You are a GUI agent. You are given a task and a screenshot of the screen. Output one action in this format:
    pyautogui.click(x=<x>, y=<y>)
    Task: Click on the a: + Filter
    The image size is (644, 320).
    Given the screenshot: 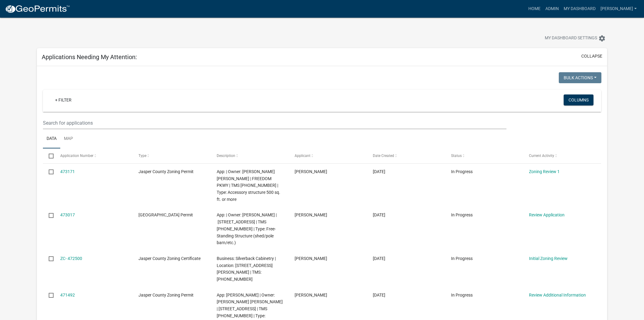 What is the action you would take?
    pyautogui.click(x=63, y=100)
    